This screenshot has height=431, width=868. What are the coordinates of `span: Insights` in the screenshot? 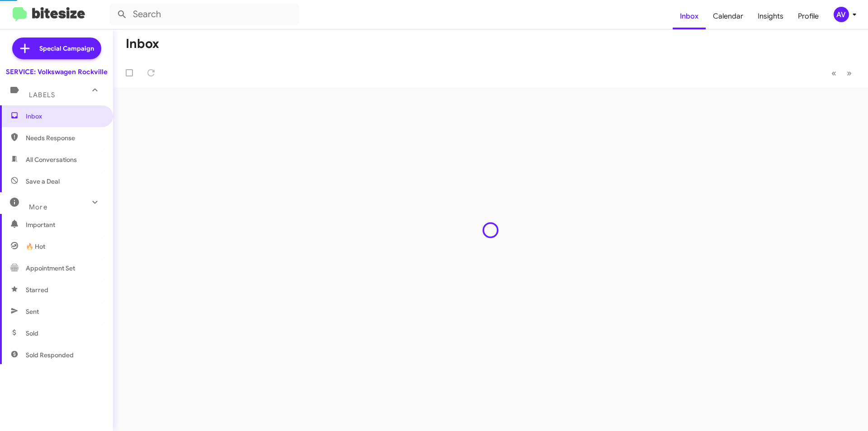 It's located at (770, 16).